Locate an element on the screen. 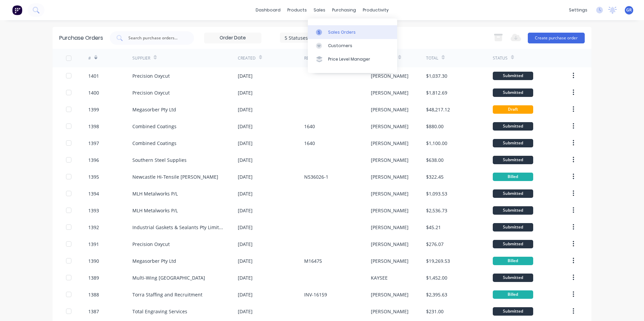  div: products is located at coordinates (297, 10).